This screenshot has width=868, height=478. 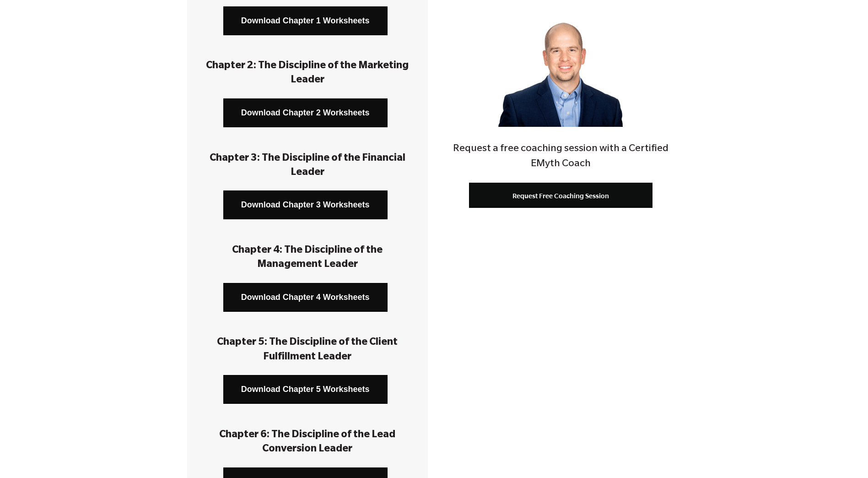 I want to click on a: Download Chapter 3 Worksheets, so click(x=306, y=204).